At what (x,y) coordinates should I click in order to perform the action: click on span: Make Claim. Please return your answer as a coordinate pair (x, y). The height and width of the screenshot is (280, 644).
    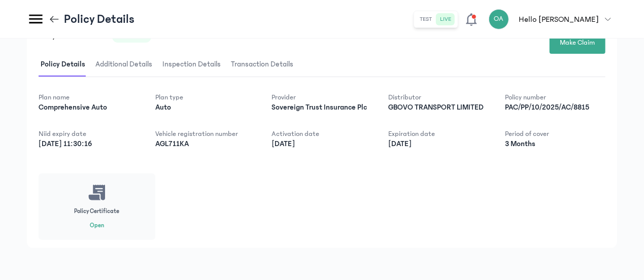
    Looking at the image, I should click on (578, 42).